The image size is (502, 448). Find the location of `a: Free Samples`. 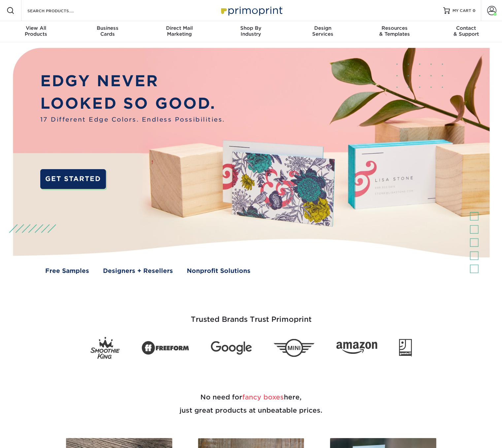

a: Free Samples is located at coordinates (67, 271).